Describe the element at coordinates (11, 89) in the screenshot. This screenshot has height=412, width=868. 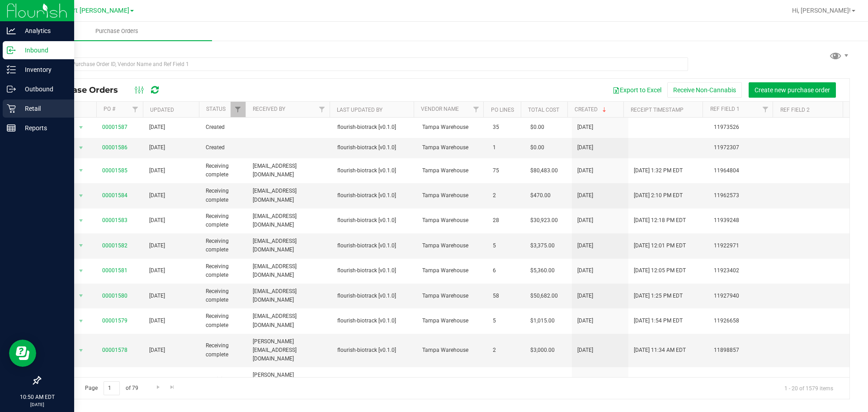
I see `inline-svg: Outbound` at that location.